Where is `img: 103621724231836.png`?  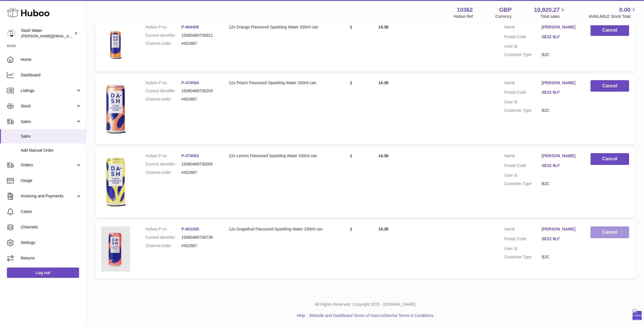
img: 103621724231836.png is located at coordinates (115, 249).